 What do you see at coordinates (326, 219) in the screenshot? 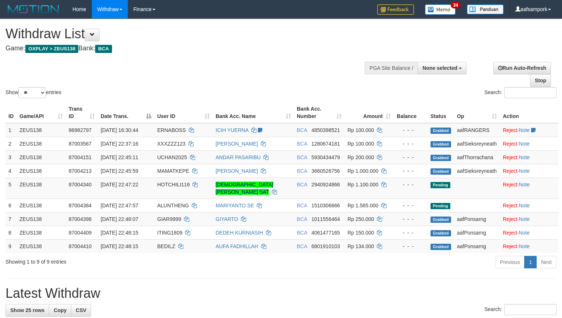
I see `span: Copy 1011556464 to clipboard` at bounding box center [326, 219].